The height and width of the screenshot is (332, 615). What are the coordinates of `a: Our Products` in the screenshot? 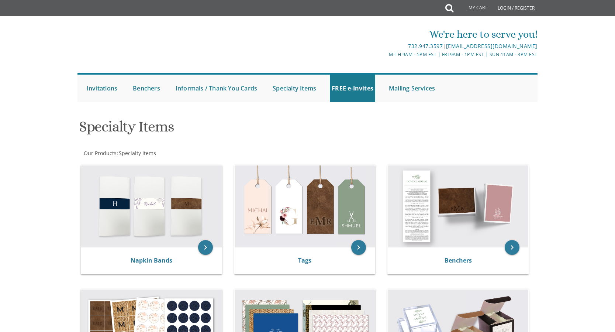 It's located at (100, 153).